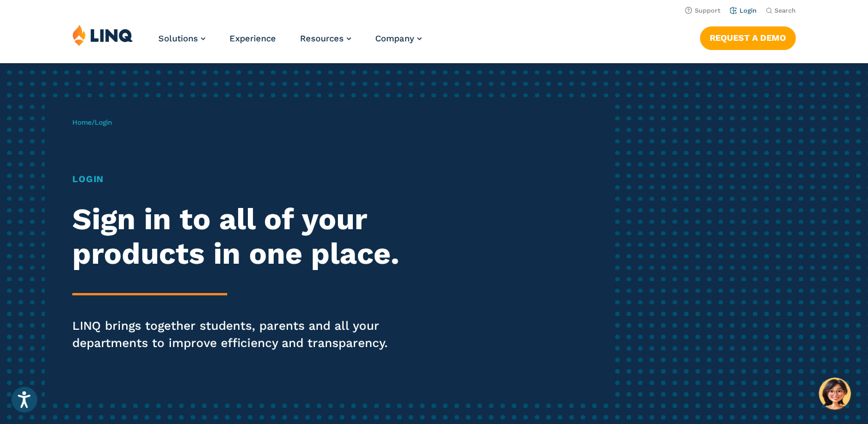  Describe the element at coordinates (82, 123) in the screenshot. I see `a: Home` at that location.